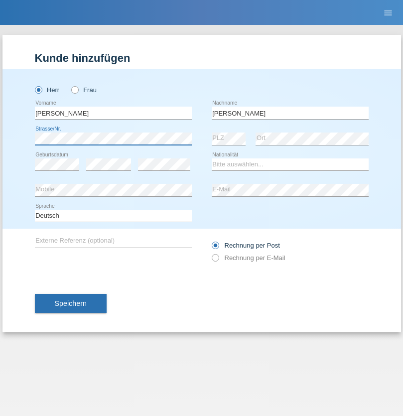 Image resolution: width=403 pixels, height=416 pixels. I want to click on label: Frau, so click(84, 90).